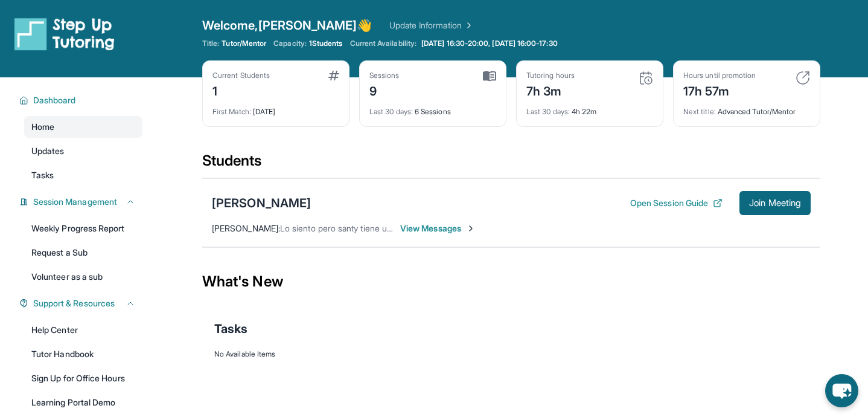 This screenshot has height=417, width=868. Describe the element at coordinates (83, 127) in the screenshot. I see `a: Home` at that location.